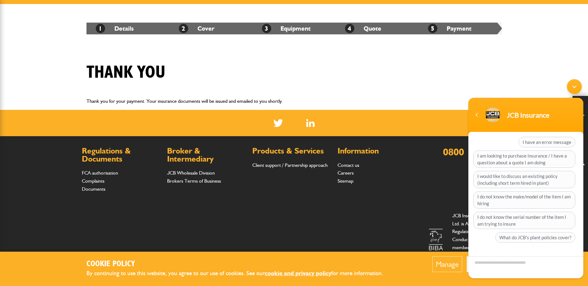 The width and height of the screenshot is (588, 286). I want to click on h2: Cookie Policy, so click(240, 264).